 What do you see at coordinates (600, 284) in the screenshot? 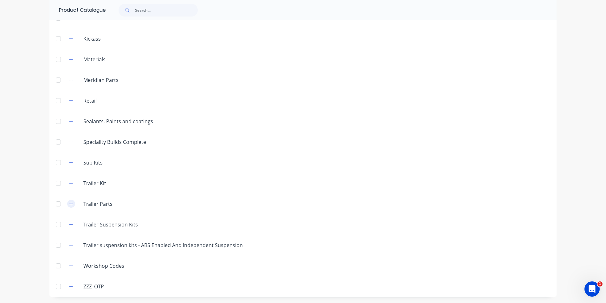
I see `span: 1` at bounding box center [600, 284].